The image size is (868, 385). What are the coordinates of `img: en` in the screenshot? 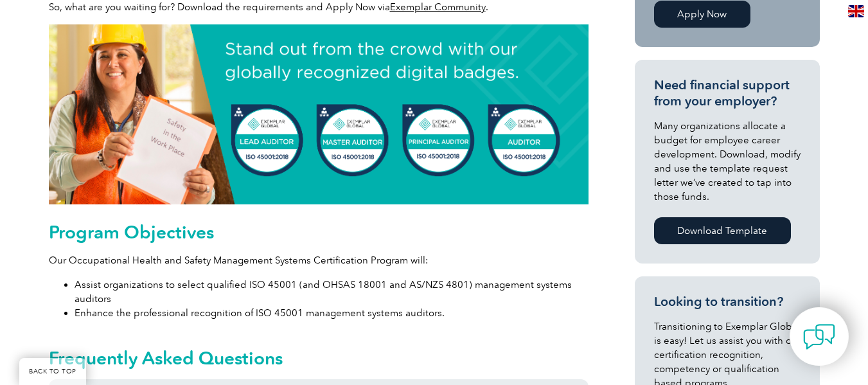 It's located at (856, 11).